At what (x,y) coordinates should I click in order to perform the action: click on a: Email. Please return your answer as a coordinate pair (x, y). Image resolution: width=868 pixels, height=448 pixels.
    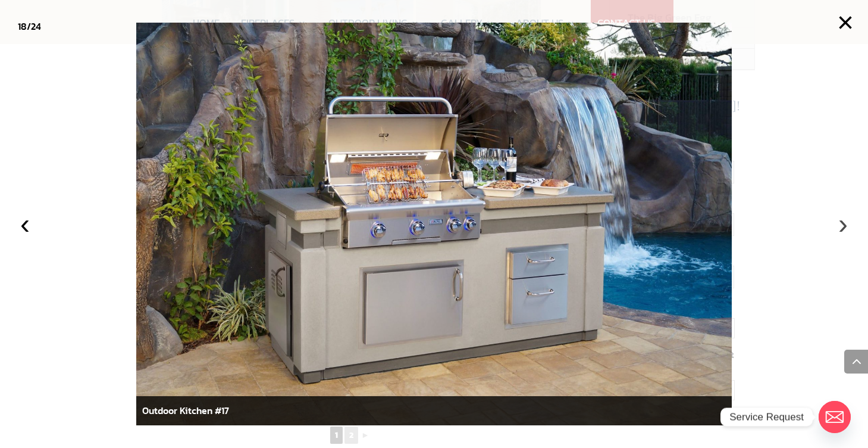
    Looking at the image, I should click on (835, 417).